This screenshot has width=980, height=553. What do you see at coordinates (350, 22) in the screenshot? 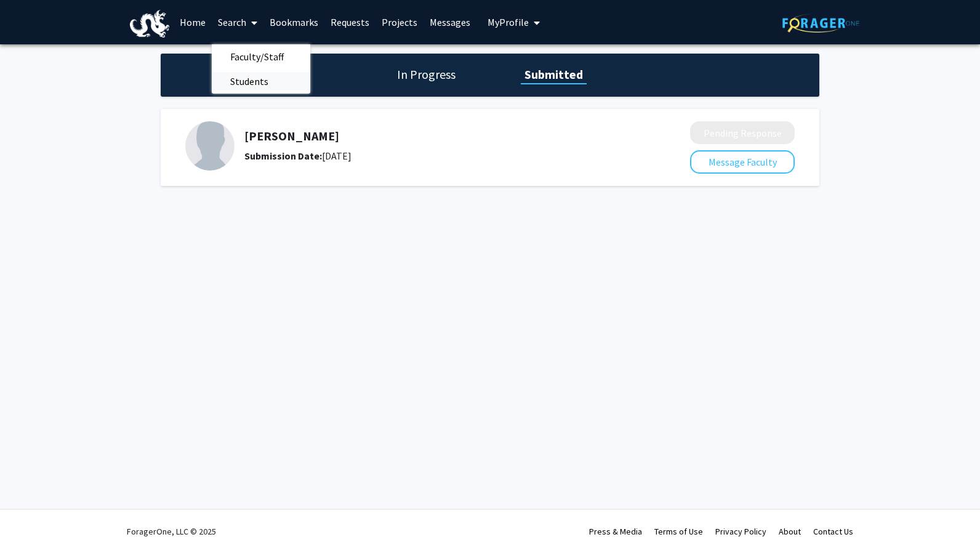
I see `a: Requests` at bounding box center [350, 22].